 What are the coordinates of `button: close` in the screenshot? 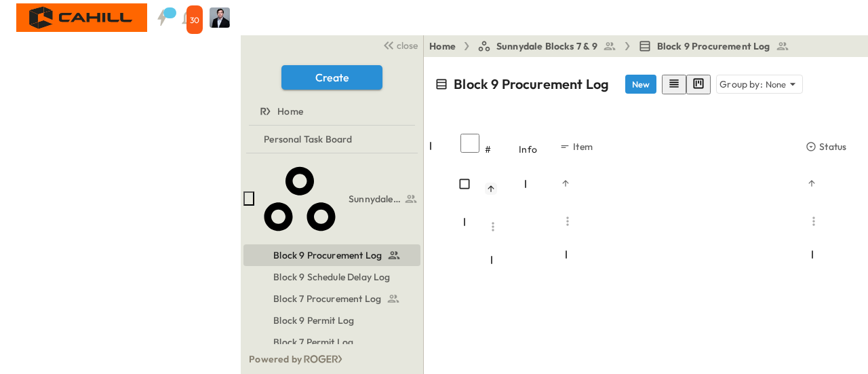 It's located at (399, 45).